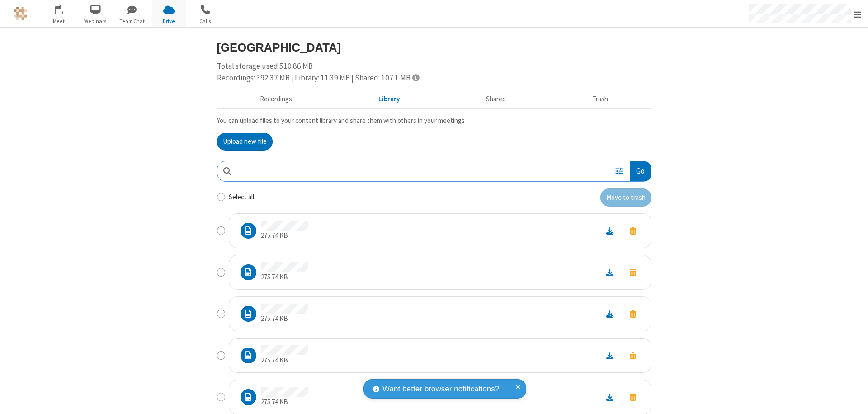 The height and width of the screenshot is (414, 868). What do you see at coordinates (58, 21) in the screenshot?
I see `span: Meet` at bounding box center [58, 21].